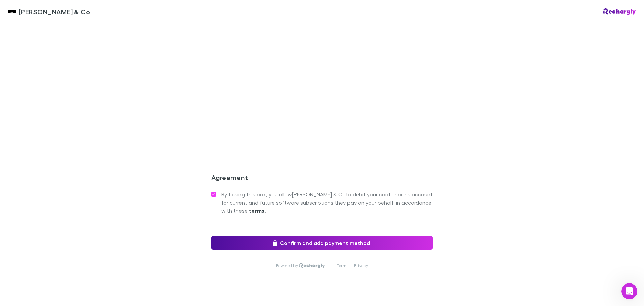  I want to click on button: Confirm and add payment method, so click(322, 243).